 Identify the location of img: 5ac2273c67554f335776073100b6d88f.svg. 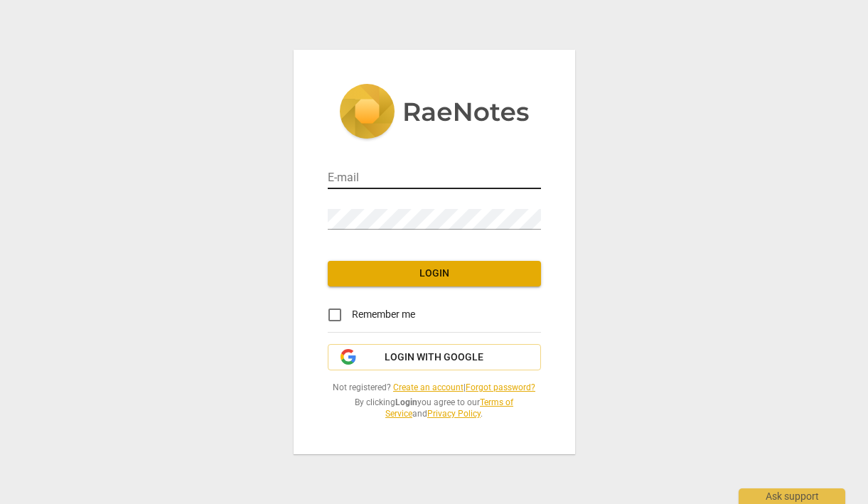
(435, 113).